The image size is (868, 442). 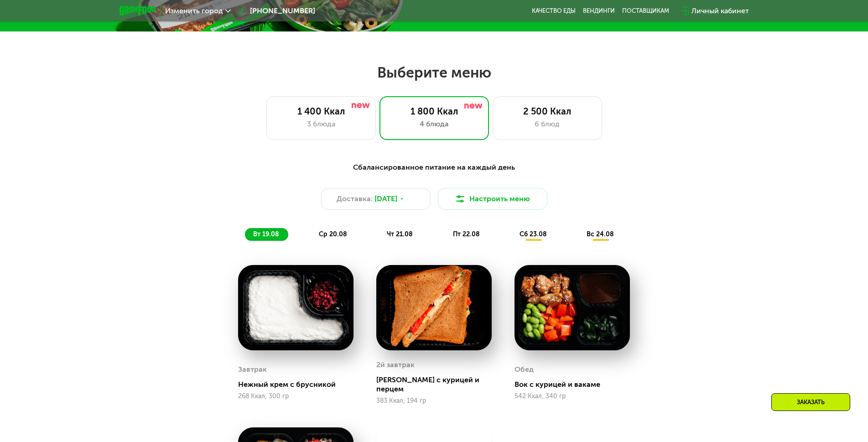 What do you see at coordinates (492, 199) in the screenshot?
I see `button: Настроить меню` at bounding box center [492, 199].